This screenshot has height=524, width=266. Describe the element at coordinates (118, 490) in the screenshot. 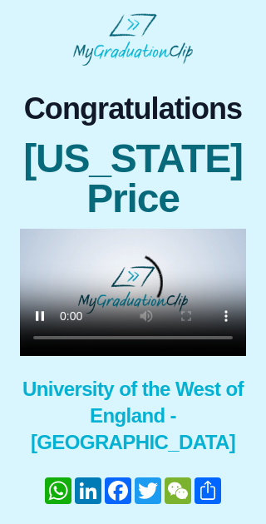

I see `a: Facebook` at that location.